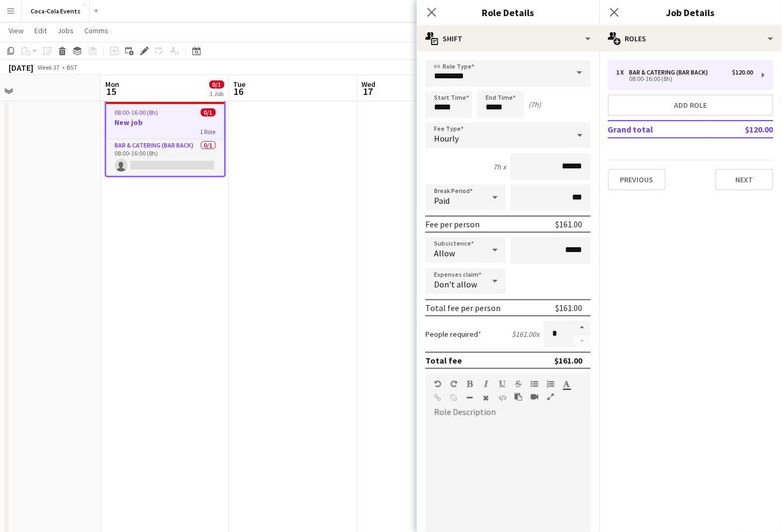 The image size is (782, 532). What do you see at coordinates (470, 385) in the screenshot?
I see `button: Bold` at bounding box center [470, 385].